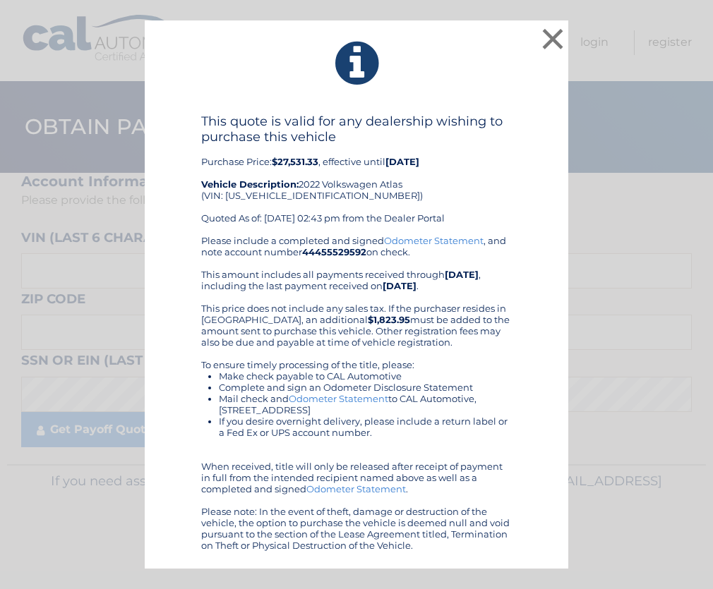 The image size is (713, 589). Describe the element at coordinates (356, 129) in the screenshot. I see `h4: This quote is valid for any dealership wishing to purchase this vehicle` at that location.